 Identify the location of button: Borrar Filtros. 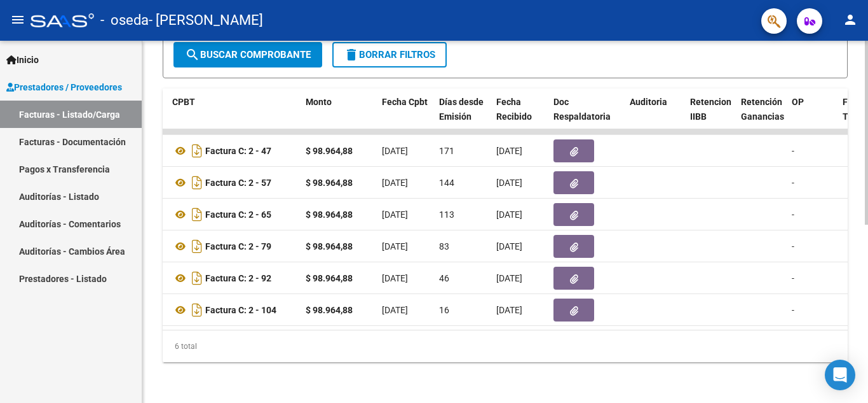
(390, 55).